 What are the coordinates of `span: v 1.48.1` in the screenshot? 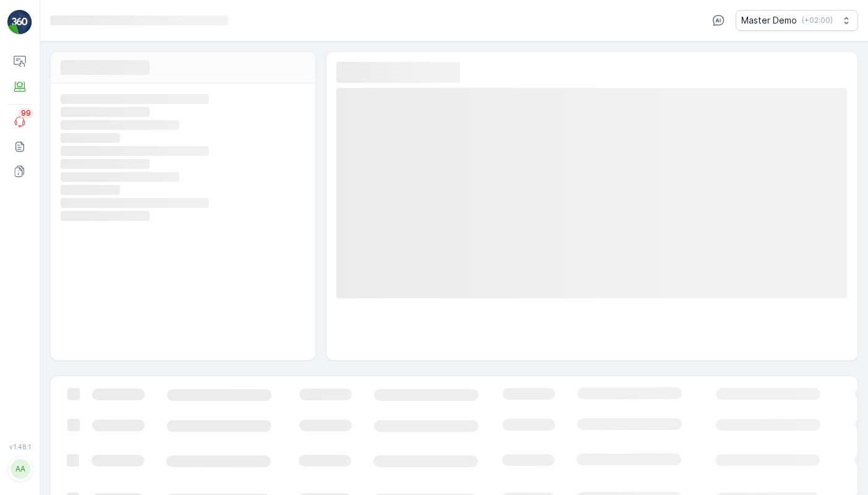 It's located at (20, 446).